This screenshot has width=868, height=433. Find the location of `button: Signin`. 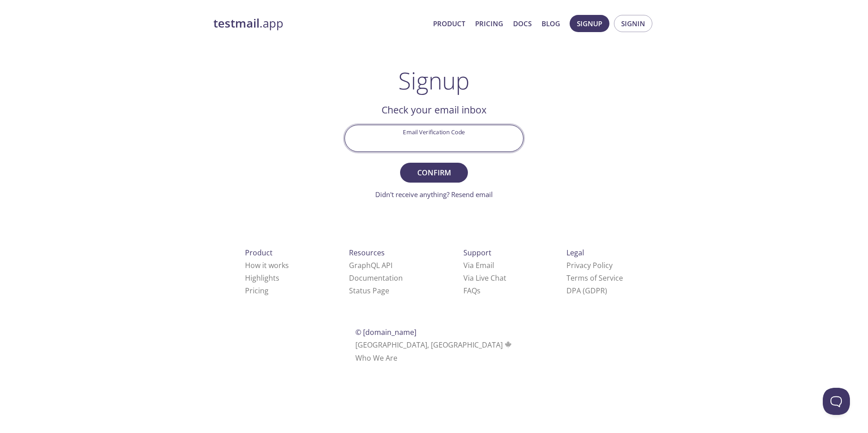

button: Signin is located at coordinates (633, 23).